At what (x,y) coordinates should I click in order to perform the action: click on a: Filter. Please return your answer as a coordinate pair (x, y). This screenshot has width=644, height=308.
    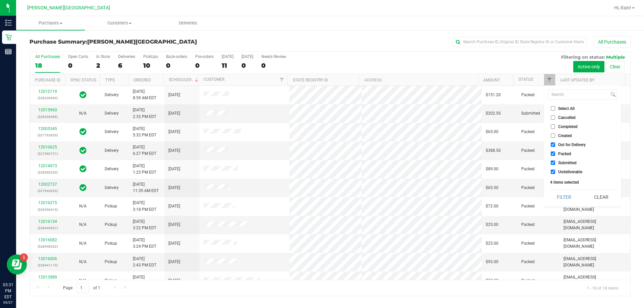
    Looking at the image, I should click on (550, 80).